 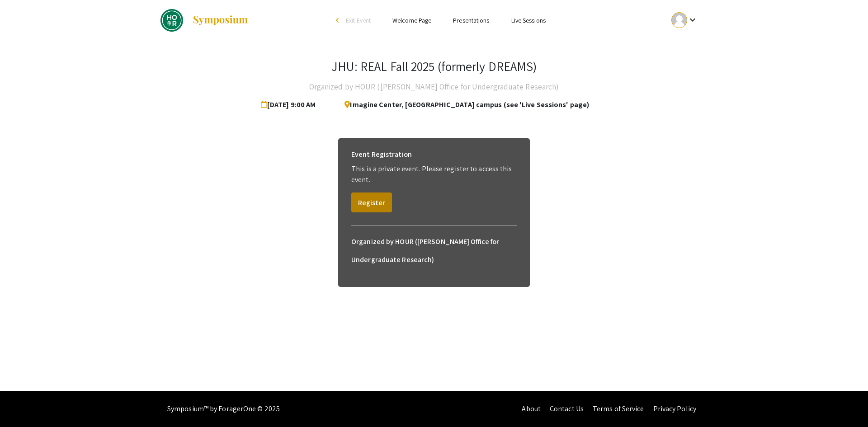 I want to click on h6: Event Registration, so click(x=382, y=155).